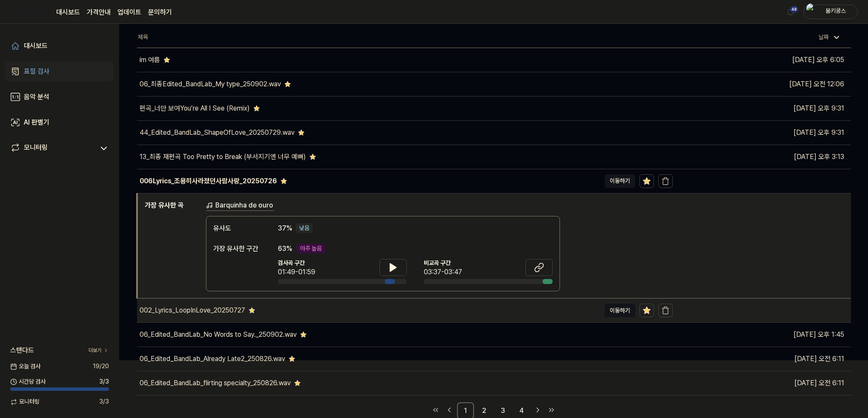 Image resolution: width=868 pixels, height=418 pixels. I want to click on div: 음악 분석, so click(37, 97).